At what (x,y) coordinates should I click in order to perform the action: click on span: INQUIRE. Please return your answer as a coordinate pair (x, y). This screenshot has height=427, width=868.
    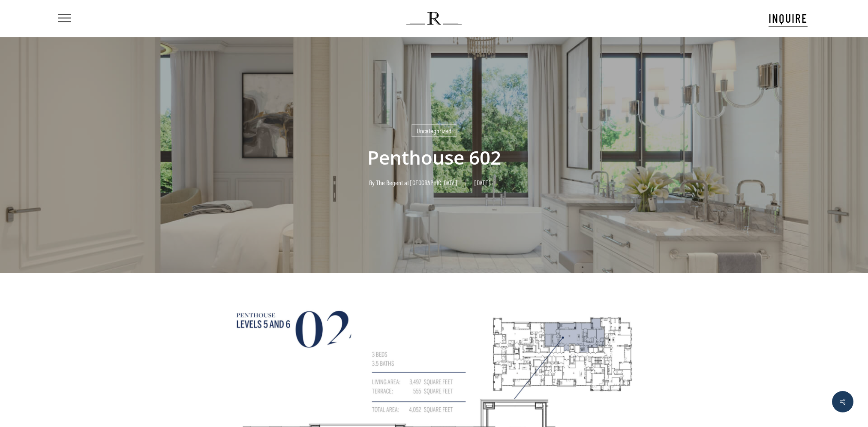
    Looking at the image, I should click on (788, 18).